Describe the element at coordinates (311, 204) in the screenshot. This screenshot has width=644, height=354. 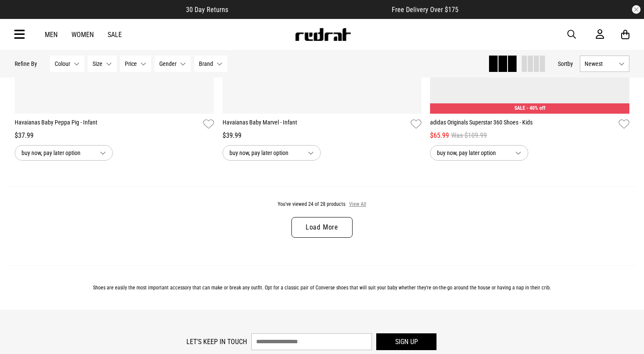
I see `span: You've viewed 24 of 28 products` at that location.